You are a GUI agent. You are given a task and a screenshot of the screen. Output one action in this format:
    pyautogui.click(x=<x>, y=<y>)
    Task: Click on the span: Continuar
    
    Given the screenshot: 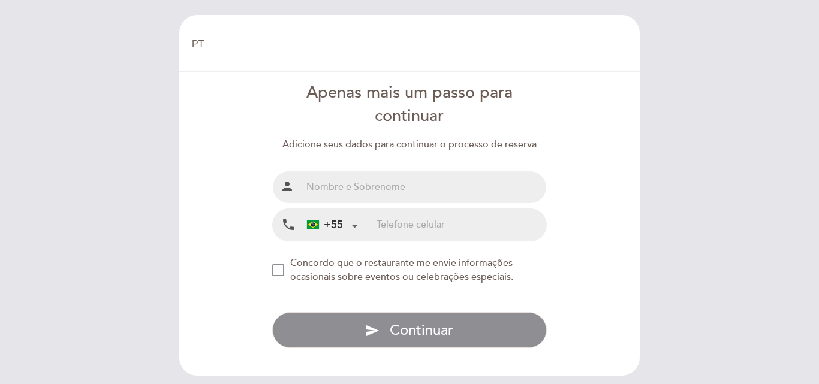 What is the action you would take?
    pyautogui.click(x=422, y=330)
    